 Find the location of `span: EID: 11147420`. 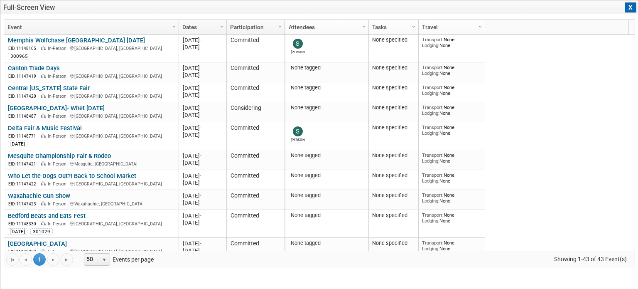

span: EID: 11147420 is located at coordinates (24, 96).